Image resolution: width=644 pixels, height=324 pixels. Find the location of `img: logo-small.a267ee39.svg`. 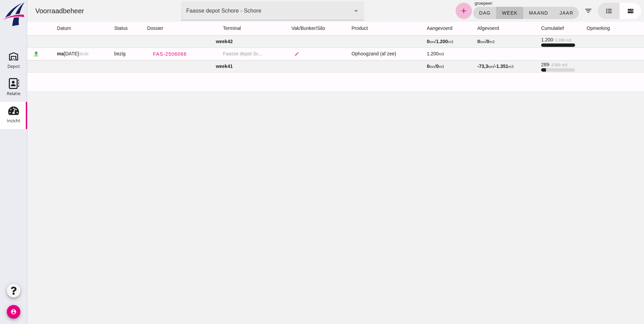

img: logo-small.a267ee39.svg is located at coordinates (13, 14).